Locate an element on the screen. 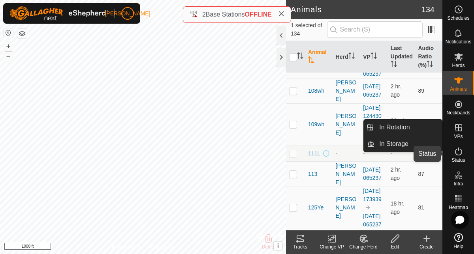  a: Privacy Policy is located at coordinates (126, 247).